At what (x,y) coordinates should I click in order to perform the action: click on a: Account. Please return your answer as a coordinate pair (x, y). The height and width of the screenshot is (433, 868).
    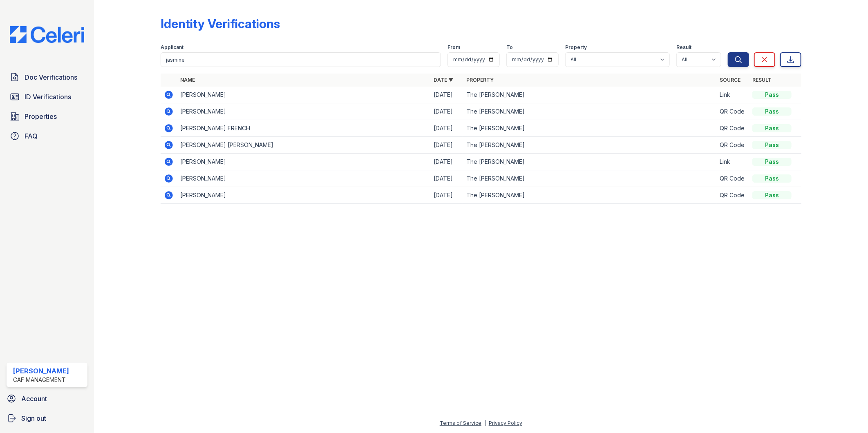
    Looking at the image, I should click on (47, 399).